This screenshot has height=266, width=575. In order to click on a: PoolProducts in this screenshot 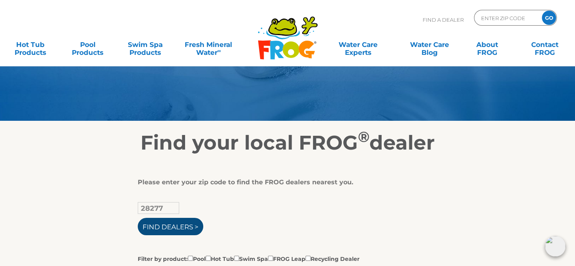, I will do `click(88, 45)`.